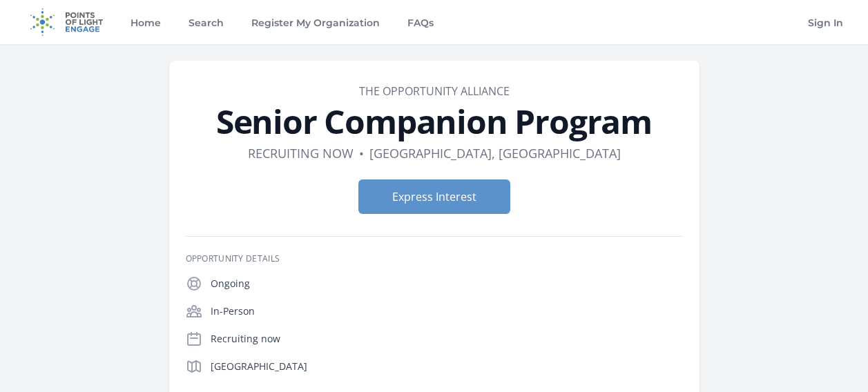 This screenshot has width=868, height=392. I want to click on h3: Opportunity Details, so click(434, 259).